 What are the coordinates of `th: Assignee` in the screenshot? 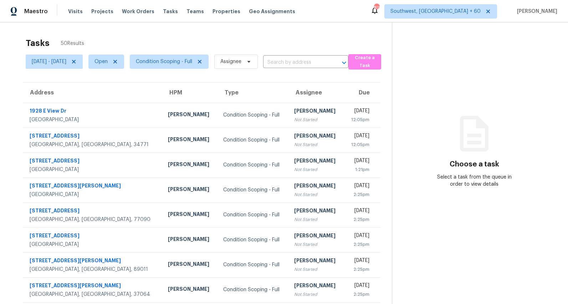 It's located at (316, 93).